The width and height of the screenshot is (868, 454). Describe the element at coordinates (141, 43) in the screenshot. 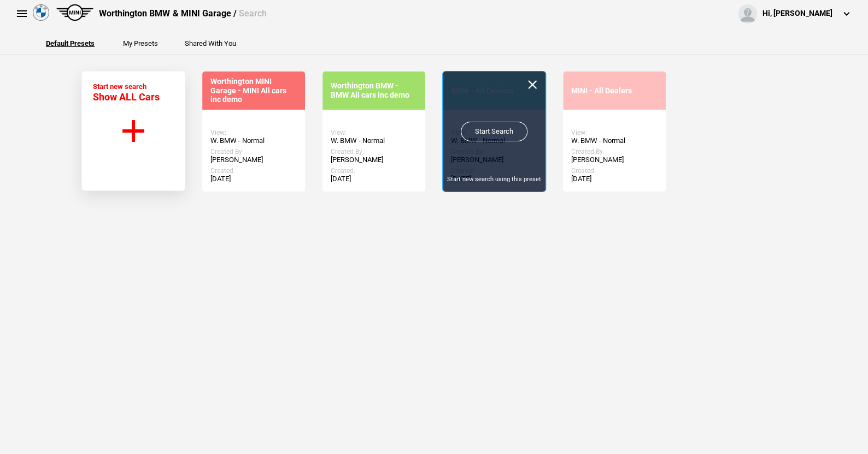

I see `button: My Presets` at that location.